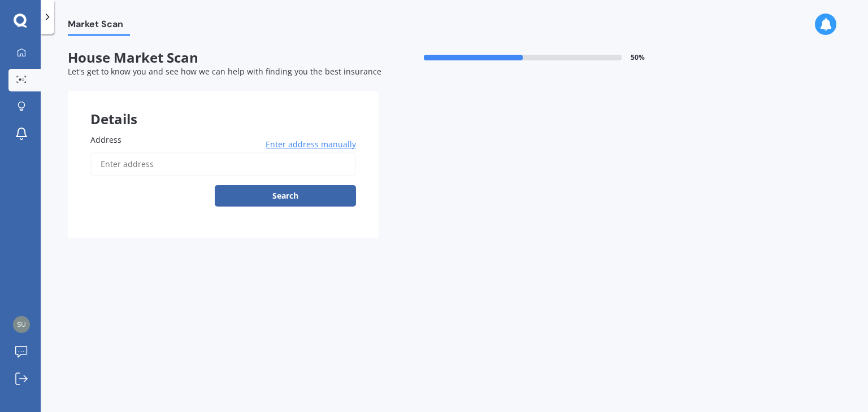  Describe the element at coordinates (21, 325) in the screenshot. I see `img: 1ec9308810b59d87d08281d4f82309f3` at that location.